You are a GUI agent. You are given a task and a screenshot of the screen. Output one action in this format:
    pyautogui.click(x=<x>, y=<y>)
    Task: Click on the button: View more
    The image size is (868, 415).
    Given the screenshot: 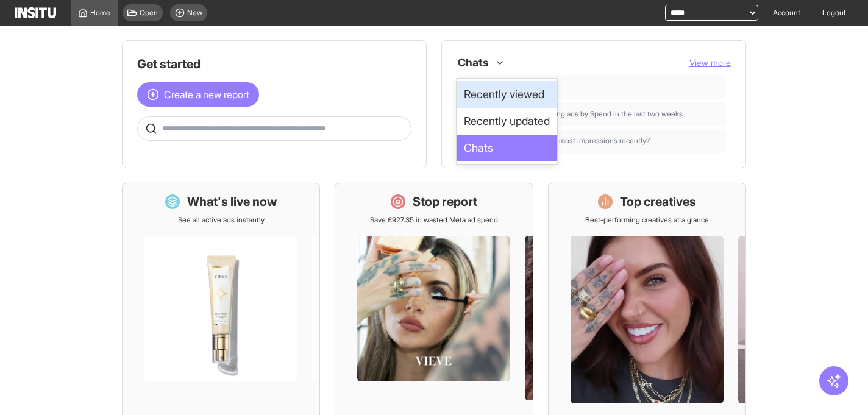 What is the action you would take?
    pyautogui.click(x=710, y=63)
    